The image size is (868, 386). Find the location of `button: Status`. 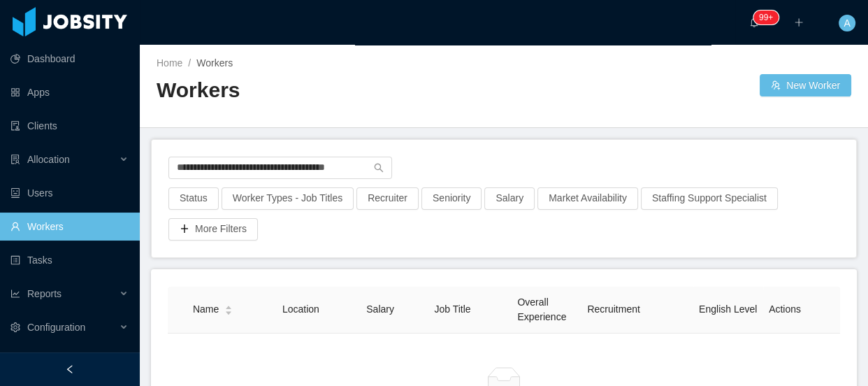

button: Status is located at coordinates (194, 199).